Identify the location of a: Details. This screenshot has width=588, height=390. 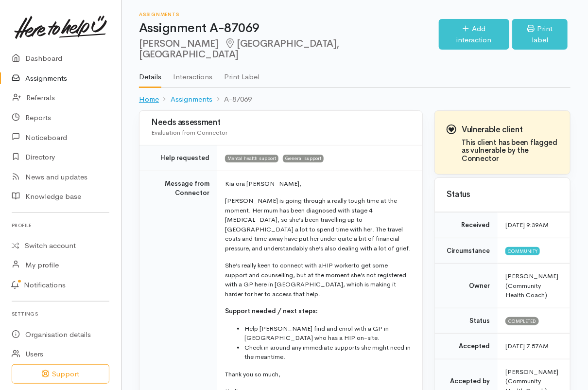
(150, 74).